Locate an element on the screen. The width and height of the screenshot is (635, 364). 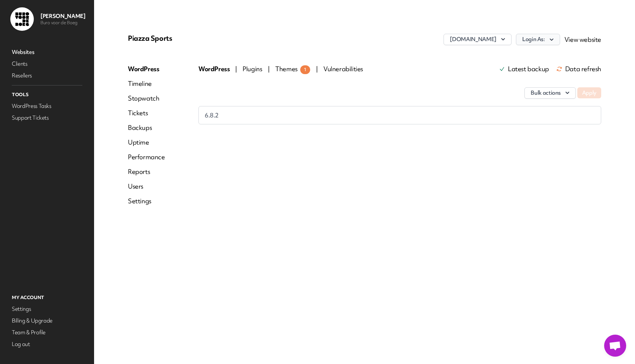
span: Themes is located at coordinates (292, 69).